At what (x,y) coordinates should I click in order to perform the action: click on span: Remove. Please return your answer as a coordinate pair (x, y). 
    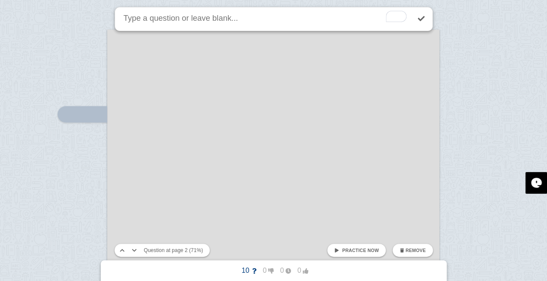
    Looking at the image, I should click on (415, 250).